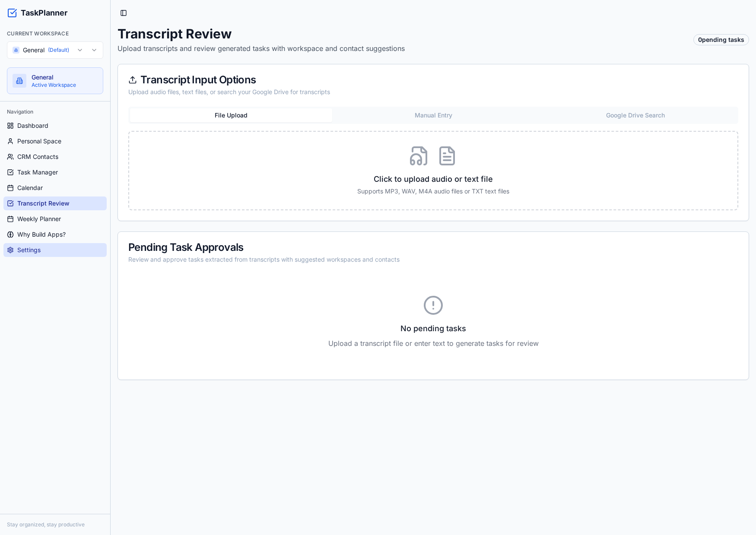 The image size is (756, 535). What do you see at coordinates (55, 112) in the screenshot?
I see `div: Navigation` at bounding box center [55, 112].